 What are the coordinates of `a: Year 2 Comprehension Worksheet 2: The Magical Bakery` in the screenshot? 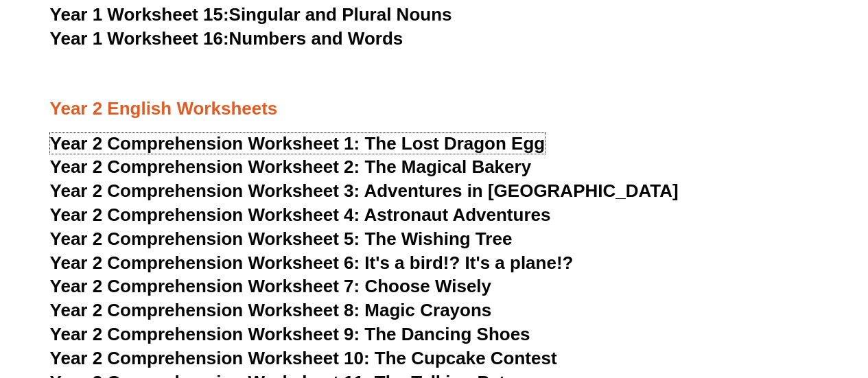 It's located at (290, 167).